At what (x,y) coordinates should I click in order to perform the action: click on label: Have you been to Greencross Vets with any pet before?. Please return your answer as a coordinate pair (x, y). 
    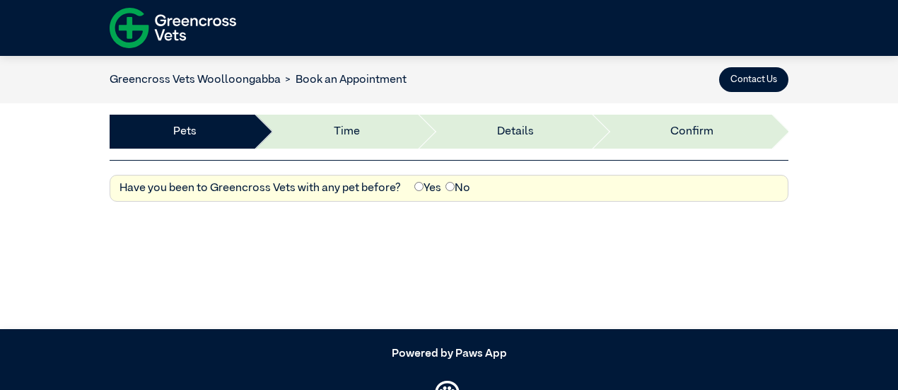
    Looking at the image, I should click on (260, 188).